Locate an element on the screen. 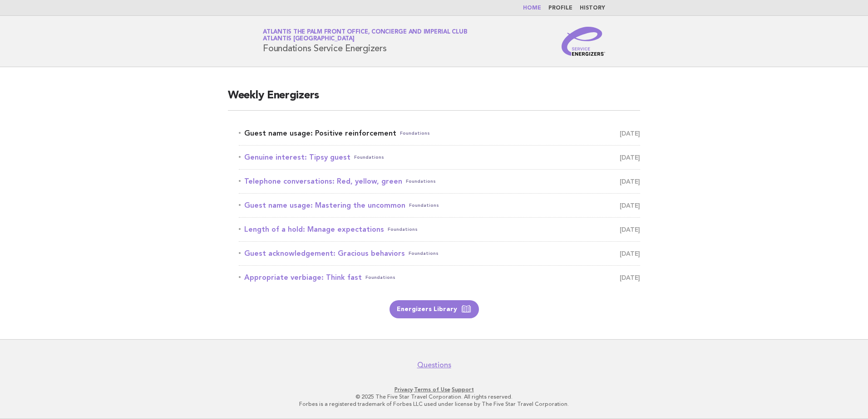 The height and width of the screenshot is (419, 868). a: Questions is located at coordinates (434, 365).